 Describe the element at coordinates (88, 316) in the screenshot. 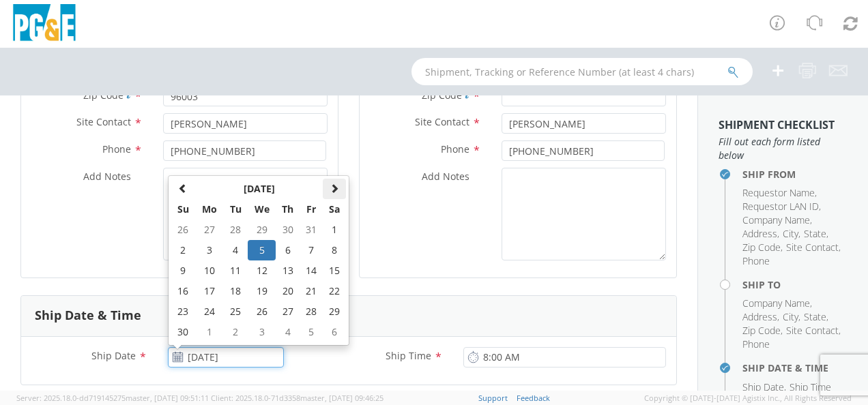

I see `h3: Ship Date & Time` at that location.